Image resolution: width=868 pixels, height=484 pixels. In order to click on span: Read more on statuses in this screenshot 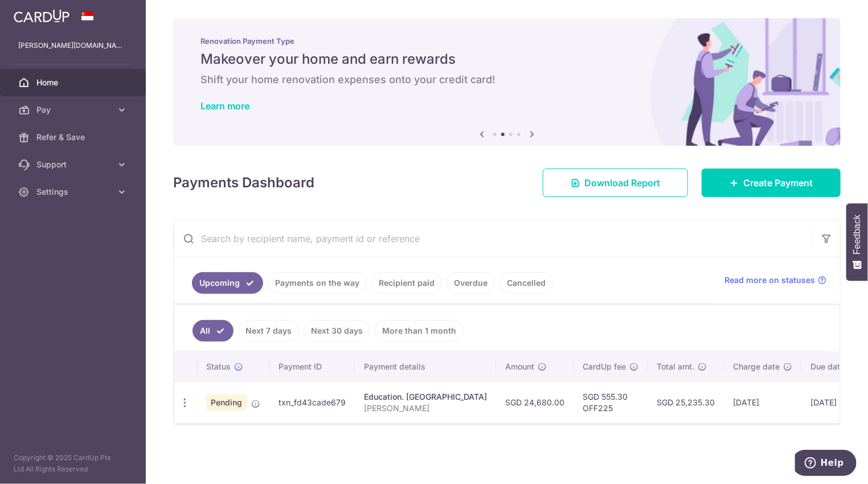, I will do `click(769, 280)`.